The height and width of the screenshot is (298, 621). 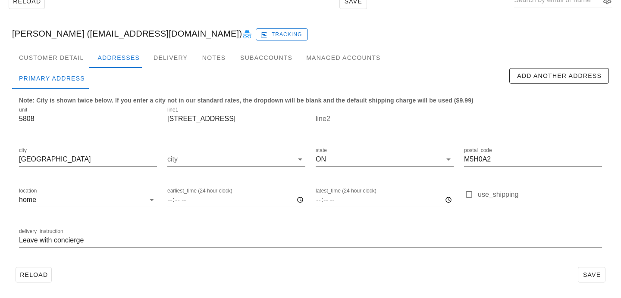 I want to click on b: Note: City is shown twice below. If you enter a city not in our standard rates, the dropdown will..., so click(x=246, y=100).